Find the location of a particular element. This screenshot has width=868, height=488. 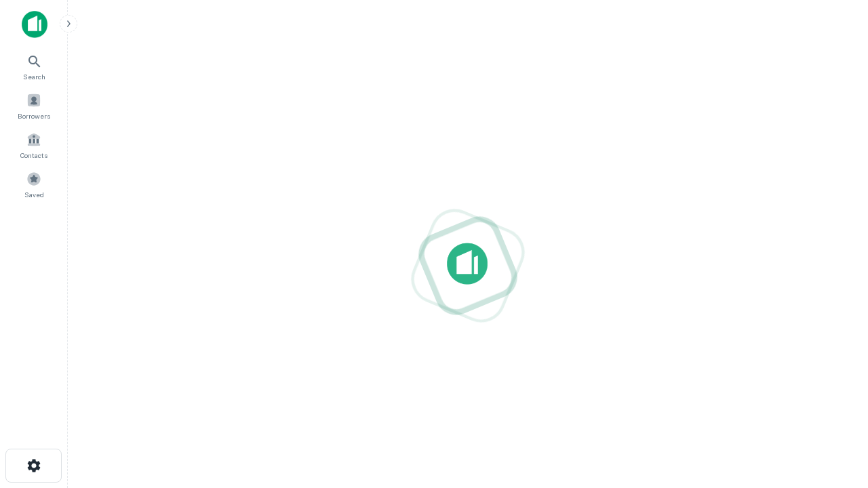

span: Borrowers is located at coordinates (34, 115).